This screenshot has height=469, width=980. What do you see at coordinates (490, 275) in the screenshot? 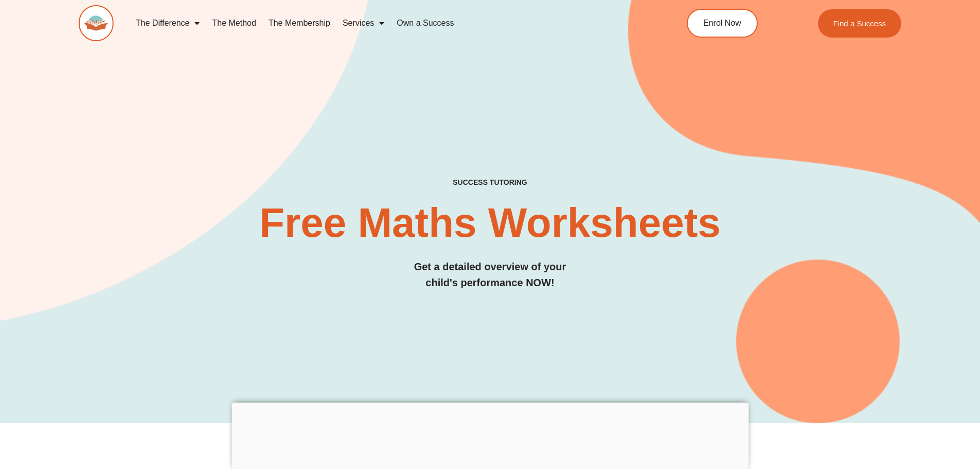
I see `h3: Get a detailed overview of your child's performance NOW!` at bounding box center [490, 275].